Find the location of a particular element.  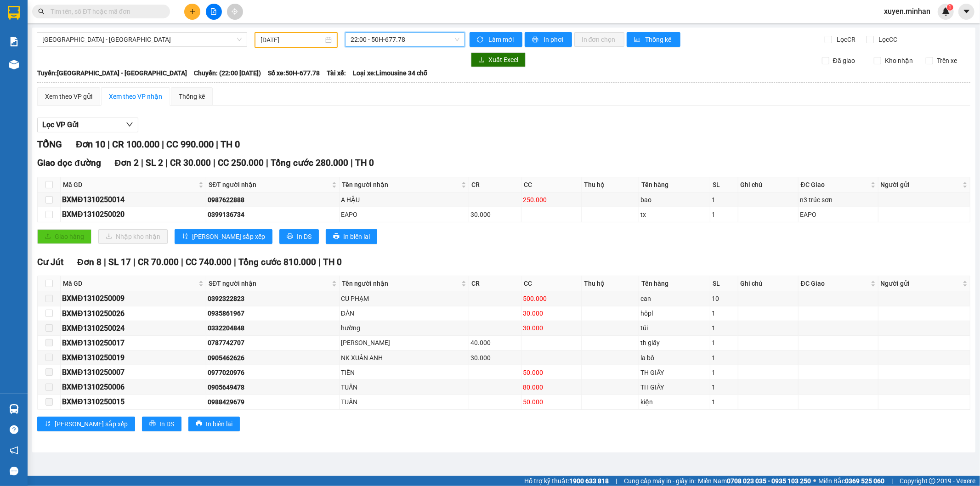

img: logo-vxr is located at coordinates (14, 13).